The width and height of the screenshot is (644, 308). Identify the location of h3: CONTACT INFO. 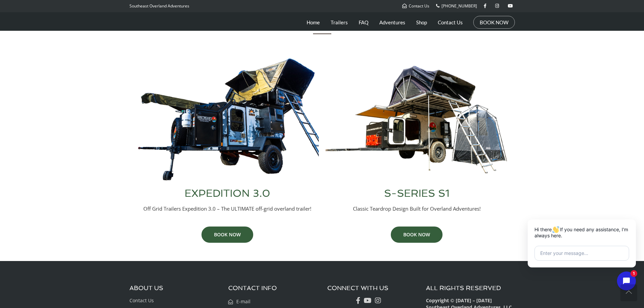
(273, 288).